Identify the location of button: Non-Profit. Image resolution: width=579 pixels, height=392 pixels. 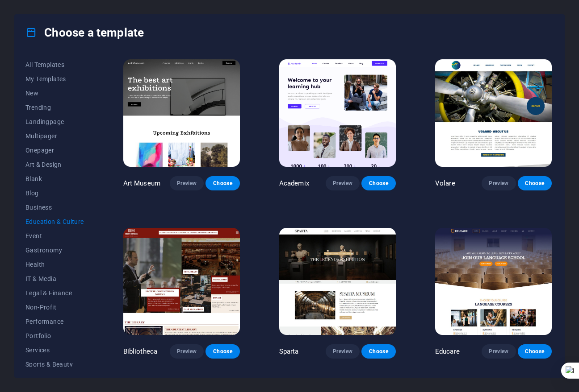
(54, 308).